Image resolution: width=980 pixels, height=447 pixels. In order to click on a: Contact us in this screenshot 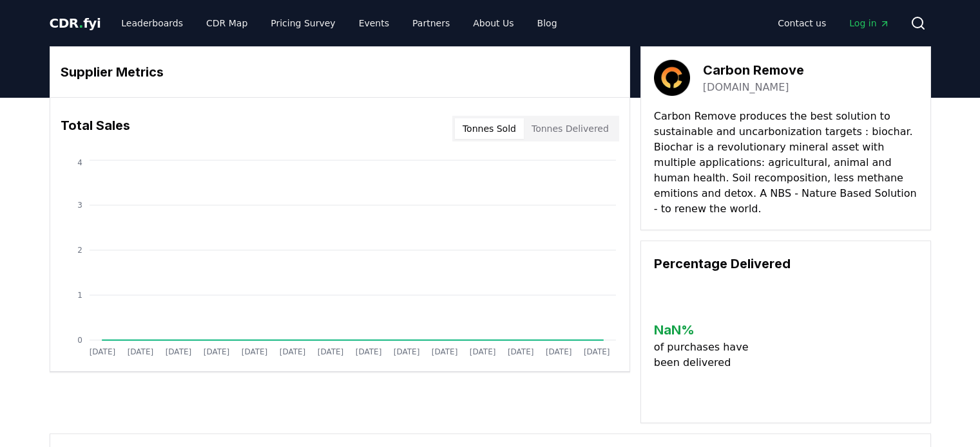, I will do `click(802, 23)`.